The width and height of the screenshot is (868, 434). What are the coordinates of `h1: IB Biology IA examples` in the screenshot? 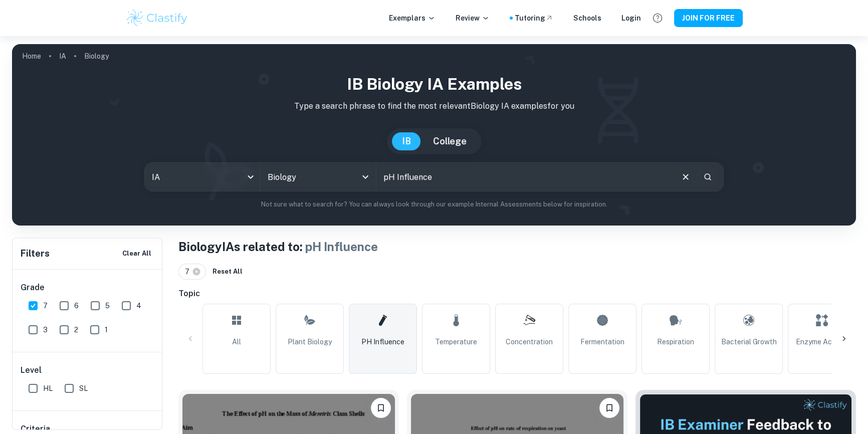 It's located at (434, 84).